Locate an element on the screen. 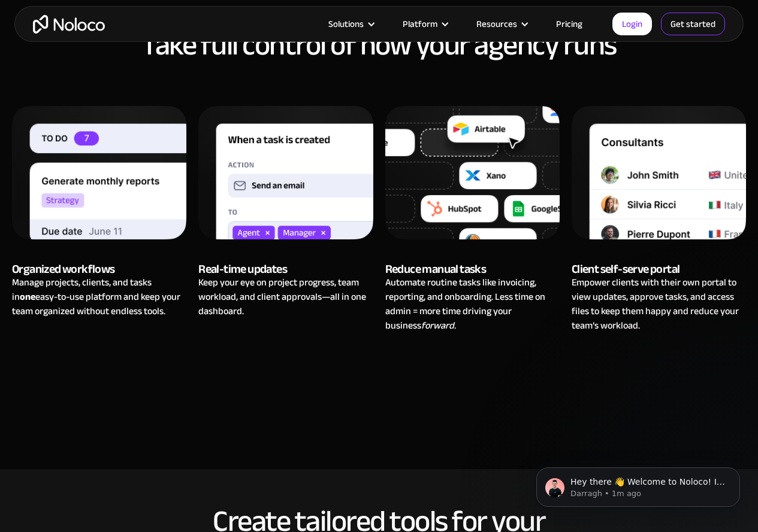 This screenshot has height=532, width=758. span: Hey there 👋 Welcome to Noloco! If you have any questions, just reply to this message. [GEOGRAPHIC... is located at coordinates (129, 57).